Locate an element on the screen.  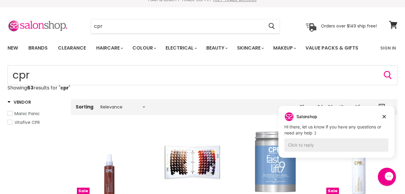
img: Salonshop logo is located at coordinates (15, 12).